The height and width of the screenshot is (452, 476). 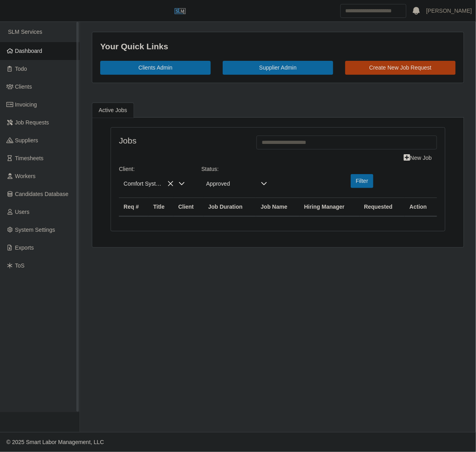 What do you see at coordinates (230, 207) in the screenshot?
I see `th: Job Duration` at bounding box center [230, 207].